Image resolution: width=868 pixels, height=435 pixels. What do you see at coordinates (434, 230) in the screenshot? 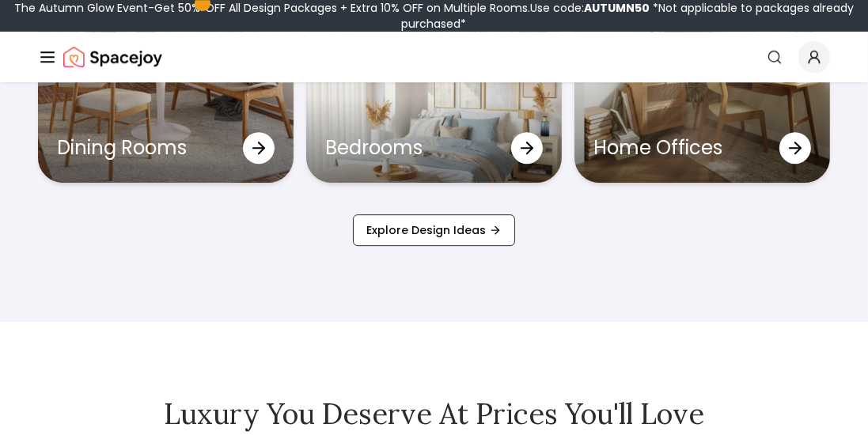
I see `a: Explore Design Ideas` at bounding box center [434, 230].